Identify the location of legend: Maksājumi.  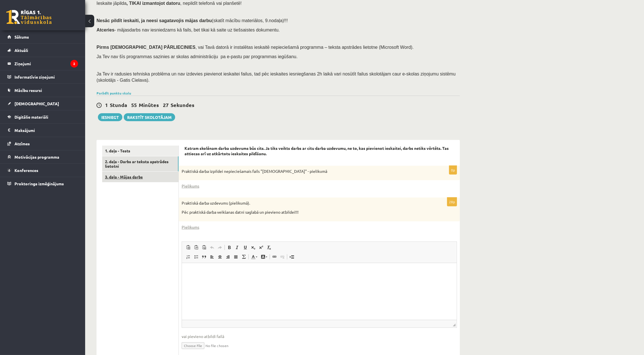
(46, 130).